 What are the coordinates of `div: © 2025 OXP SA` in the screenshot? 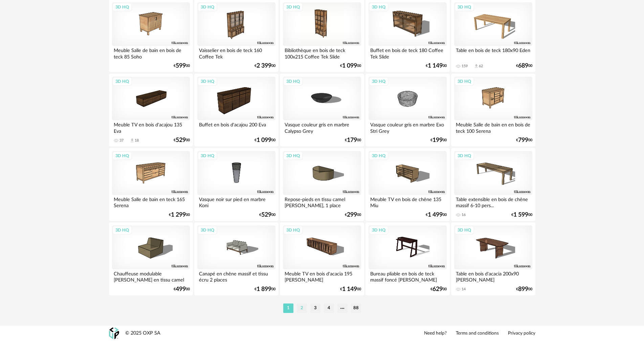 It's located at (143, 333).